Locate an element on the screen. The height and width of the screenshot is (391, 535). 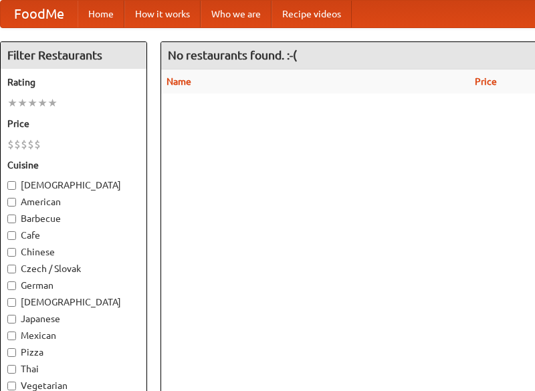
a: How it works is located at coordinates (162, 14).